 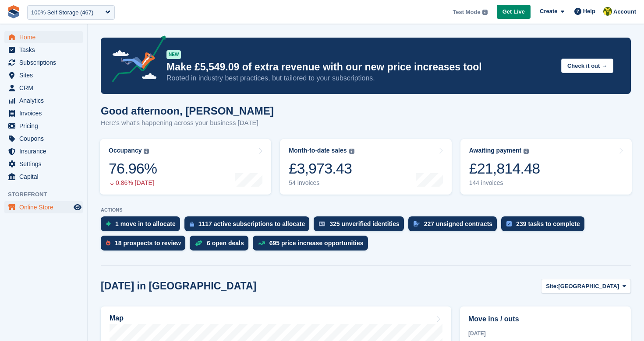 I want to click on div: 239 tasks to complete, so click(x=548, y=224).